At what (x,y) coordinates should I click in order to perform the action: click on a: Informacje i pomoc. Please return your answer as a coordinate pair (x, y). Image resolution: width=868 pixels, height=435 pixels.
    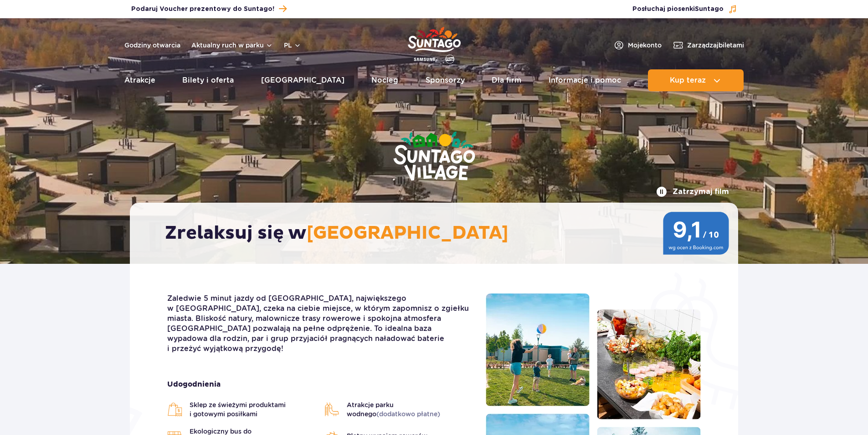
    Looking at the image, I should click on (585, 80).